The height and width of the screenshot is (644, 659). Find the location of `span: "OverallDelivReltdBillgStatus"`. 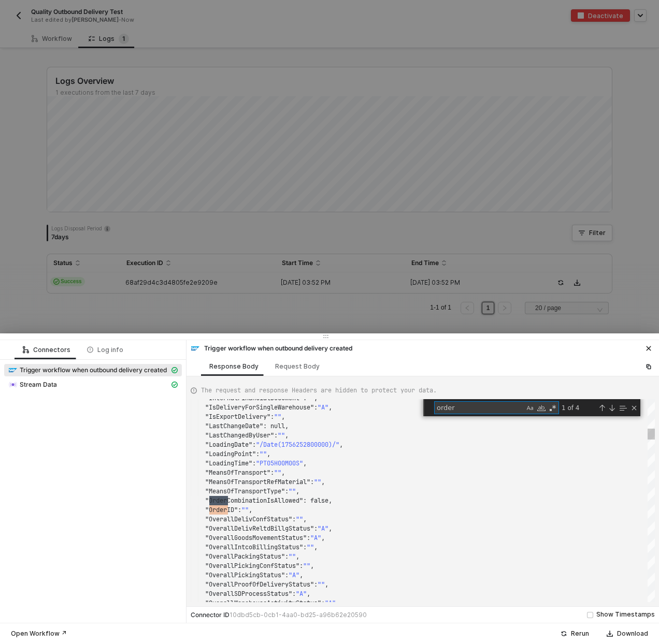

span: "OverallDelivReltdBillgStatus" is located at coordinates (260, 528).